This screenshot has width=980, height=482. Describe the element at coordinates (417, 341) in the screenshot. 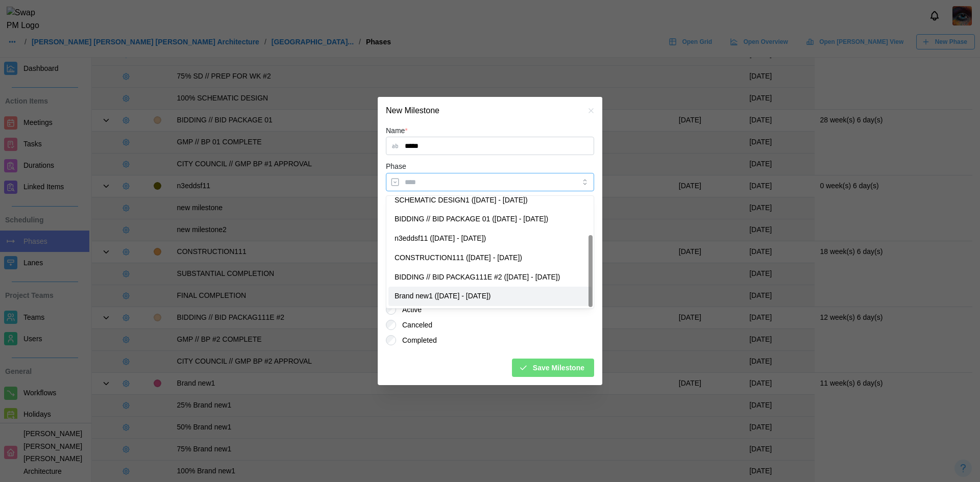

I see `label: Completed` at that location.